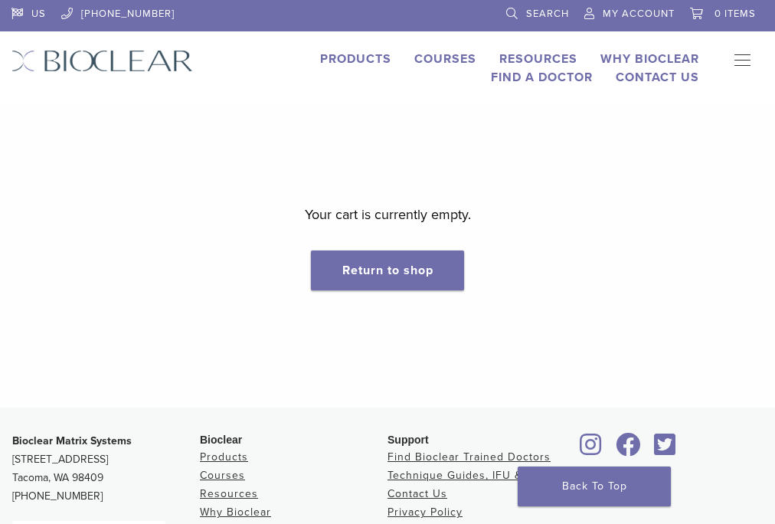 This screenshot has width=775, height=524. I want to click on span: Support, so click(408, 440).